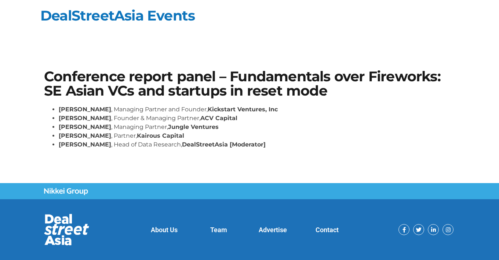 This screenshot has width=499, height=260. I want to click on a: About Us, so click(164, 230).